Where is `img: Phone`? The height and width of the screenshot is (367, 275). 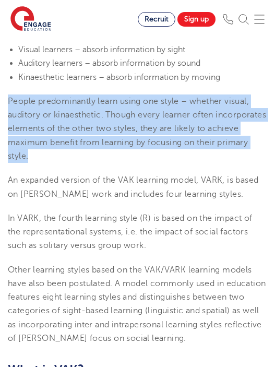
img: Phone is located at coordinates (228, 19).